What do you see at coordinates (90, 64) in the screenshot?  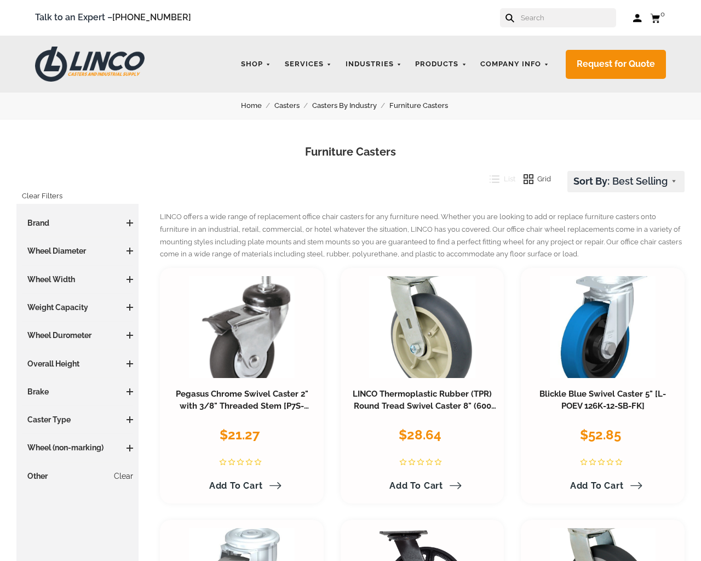 I see `img: LINCO CASTERS & INDUSTRIAL SUPPLY` at bounding box center [90, 64].